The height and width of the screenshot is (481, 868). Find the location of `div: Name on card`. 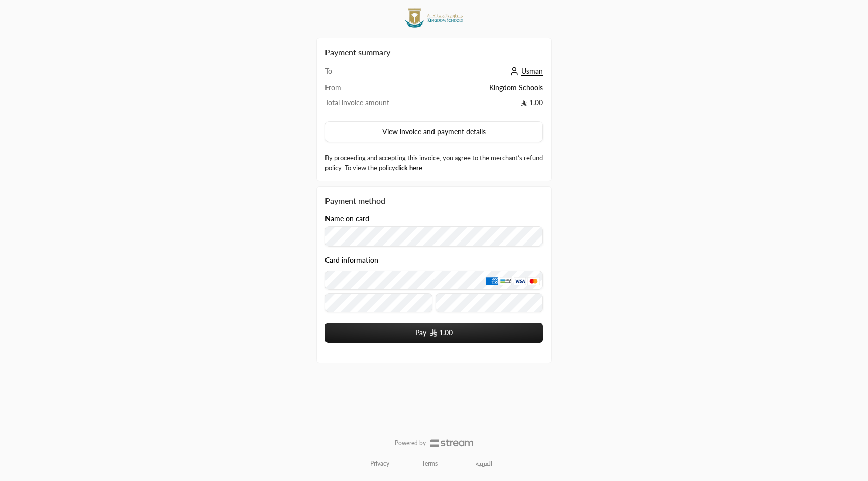

div: Name on card is located at coordinates (434, 231).